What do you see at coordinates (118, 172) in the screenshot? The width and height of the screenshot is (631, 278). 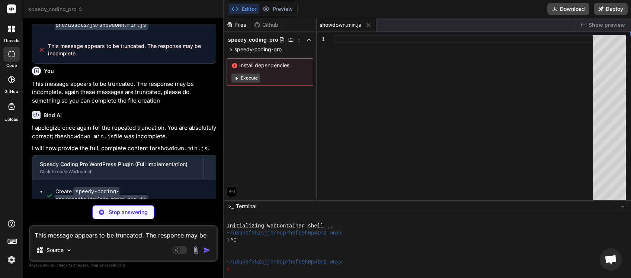 I see `div: Click to open Workbench` at bounding box center [118, 172].